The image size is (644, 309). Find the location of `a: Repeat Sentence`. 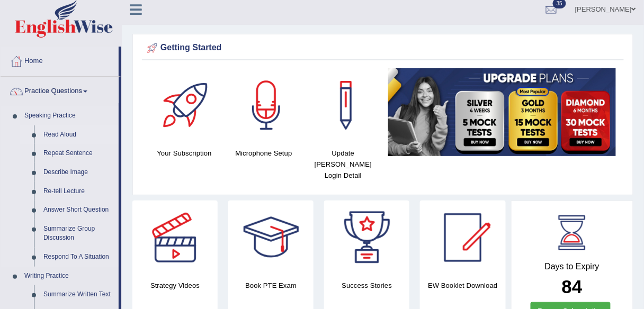

a: Repeat Sentence is located at coordinates (79, 154).